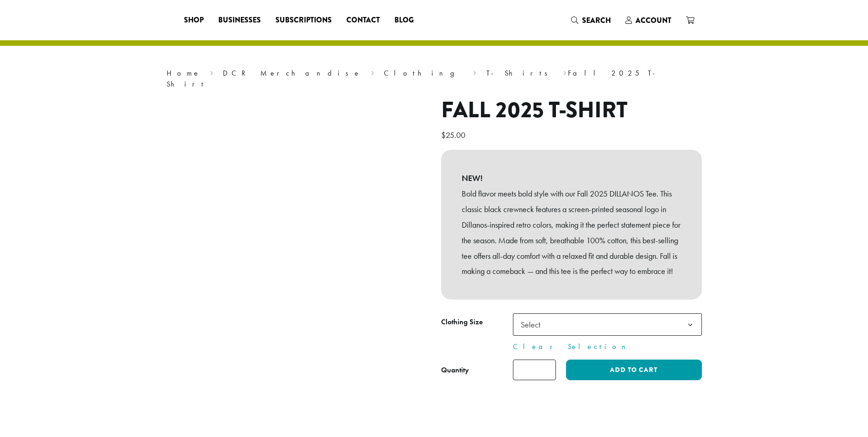 This screenshot has width=868, height=437. Describe the element at coordinates (454, 135) in the screenshot. I see `bdi: 25.00` at that location.